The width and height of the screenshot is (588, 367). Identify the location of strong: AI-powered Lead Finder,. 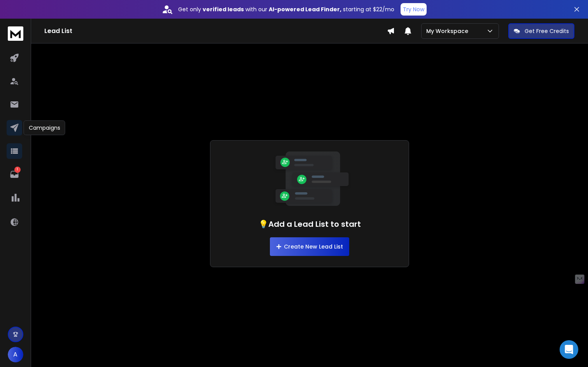
(305, 10).